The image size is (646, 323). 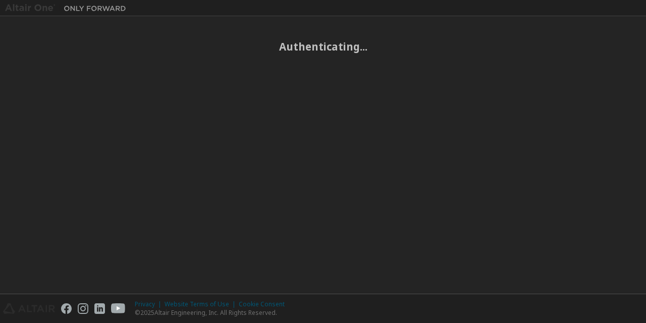 I want to click on img: facebook.svg, so click(x=66, y=308).